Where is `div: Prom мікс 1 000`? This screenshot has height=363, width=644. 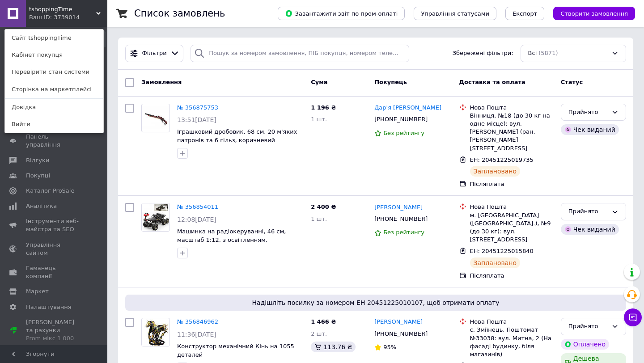
div: Prom мікс 1 000 is located at coordinates (54, 338).